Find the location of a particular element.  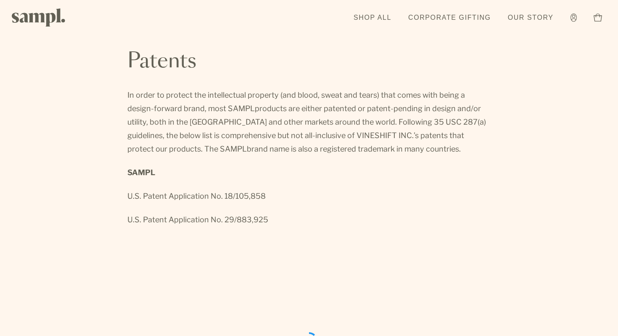

a: Shop All is located at coordinates (373, 18).